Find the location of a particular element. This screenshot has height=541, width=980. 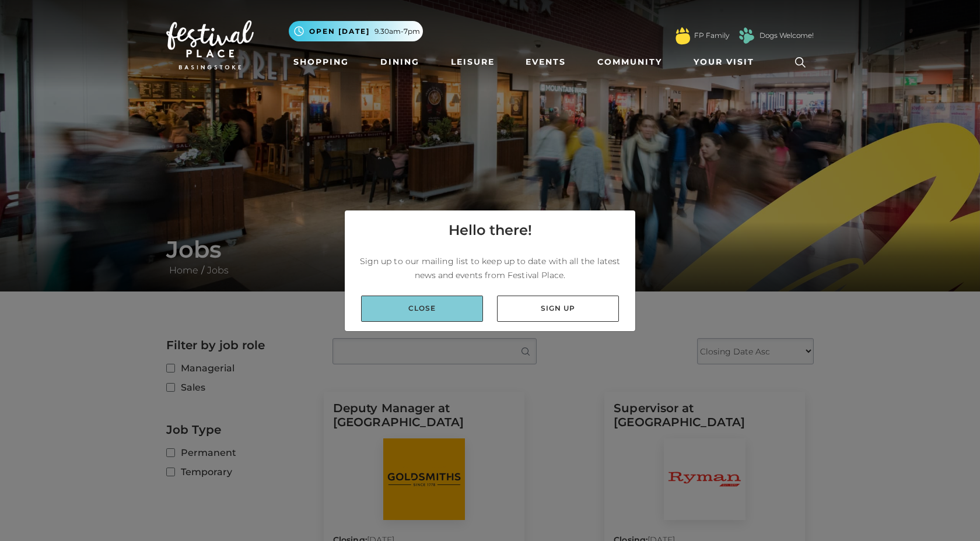

span: Your Visit is located at coordinates (724, 62).